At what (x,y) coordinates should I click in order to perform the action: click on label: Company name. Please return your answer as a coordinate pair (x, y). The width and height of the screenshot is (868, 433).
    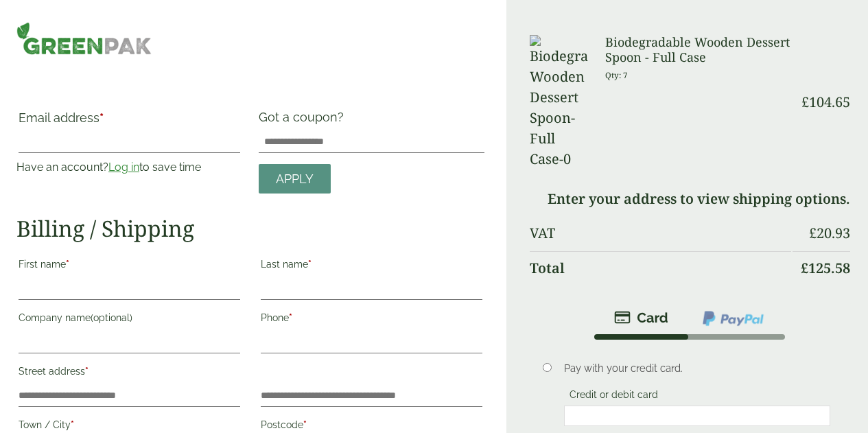
    Looking at the image, I should click on (129, 320).